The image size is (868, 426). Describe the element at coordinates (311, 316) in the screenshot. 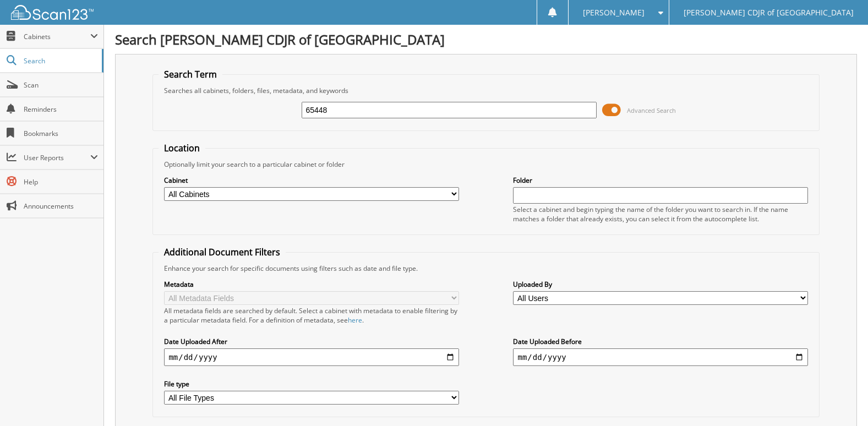

I see `div: All metadata fields are searched by default. Select a cabinet with metadata to enable filtering b...` at that location.